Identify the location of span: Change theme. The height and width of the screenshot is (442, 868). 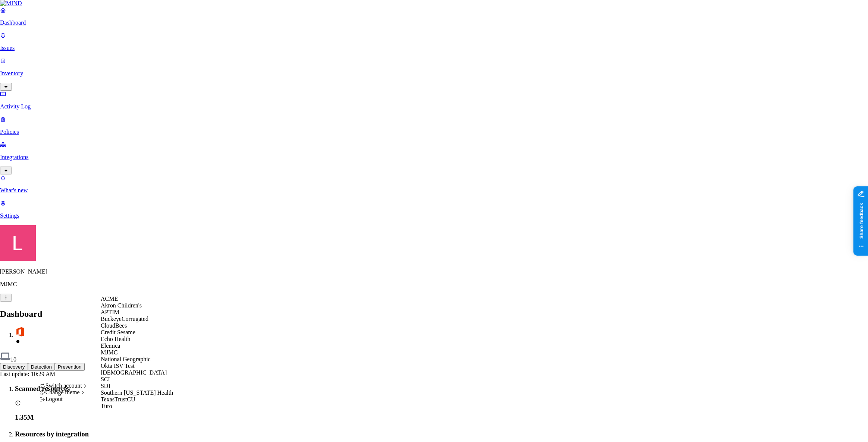
(63, 392).